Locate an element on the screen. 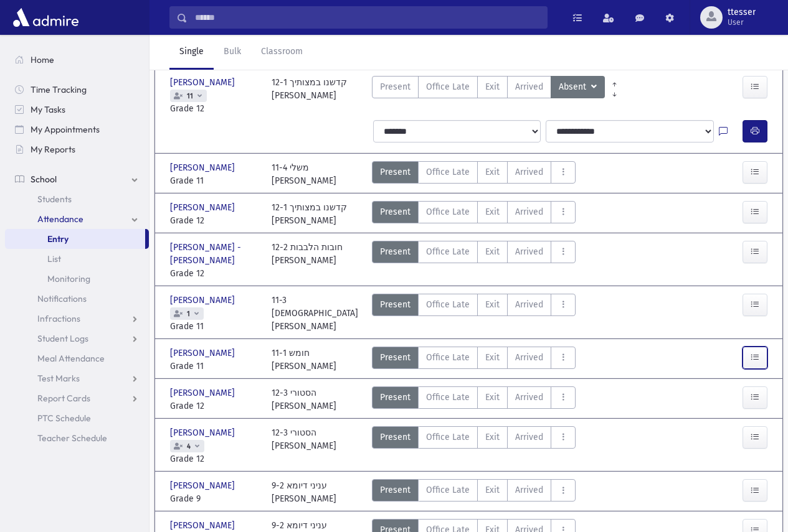 The height and width of the screenshot is (532, 788). a: Attendance is located at coordinates (76, 219).